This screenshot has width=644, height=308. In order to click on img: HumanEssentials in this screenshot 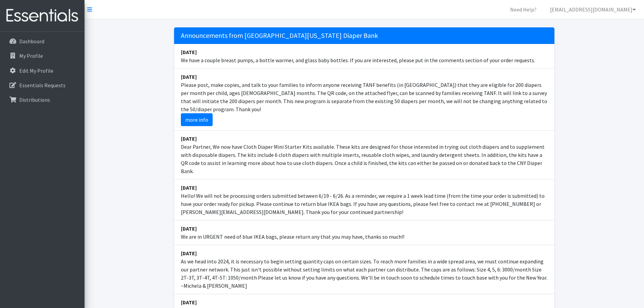, I will do `click(42, 15)`.